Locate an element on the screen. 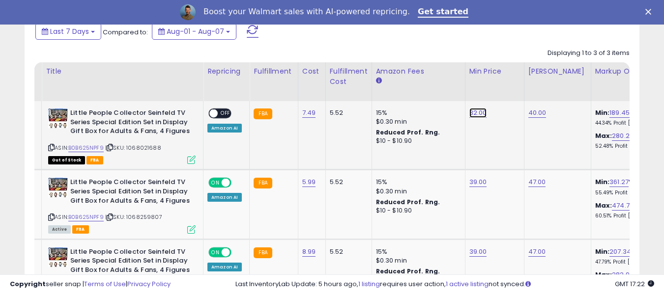  a: 207.34 is located at coordinates (620, 252).